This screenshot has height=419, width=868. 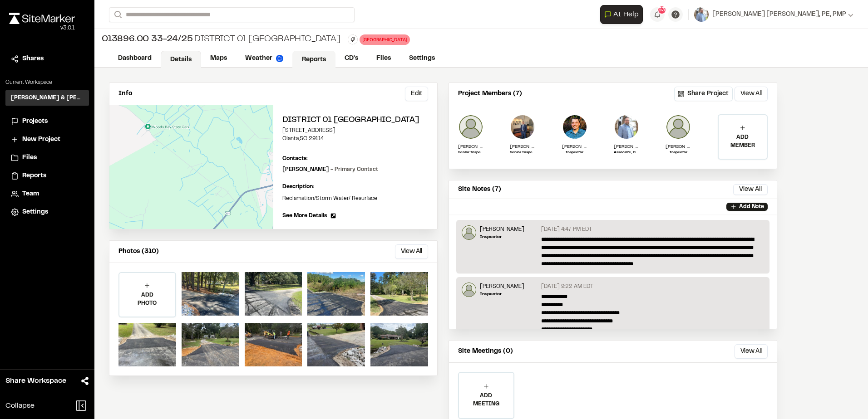 I want to click on a: Maps, so click(x=218, y=59).